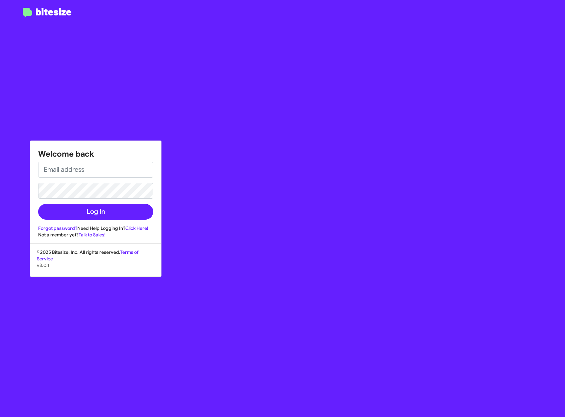 This screenshot has width=565, height=417. Describe the element at coordinates (96, 263) in the screenshot. I see `div: © 2025 Bitesize, Inc. All rights reserved.` at that location.